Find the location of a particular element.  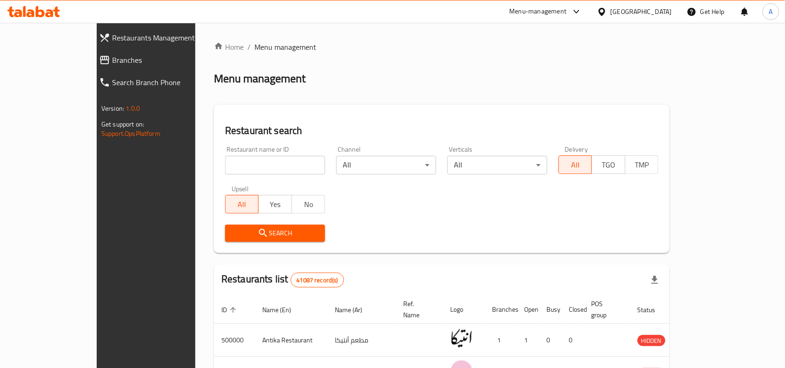

span: Restaurants Management is located at coordinates (166, 38).